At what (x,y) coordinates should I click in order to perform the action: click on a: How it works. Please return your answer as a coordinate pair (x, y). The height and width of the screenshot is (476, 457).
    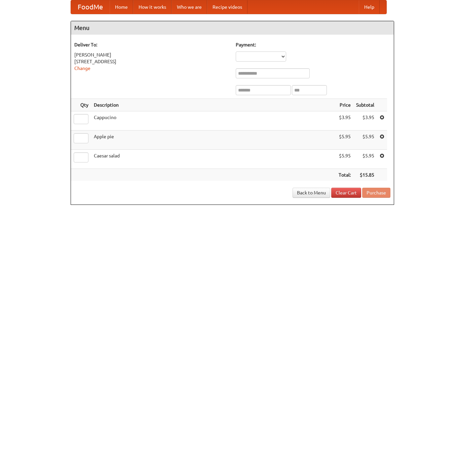
    Looking at the image, I should click on (152, 7).